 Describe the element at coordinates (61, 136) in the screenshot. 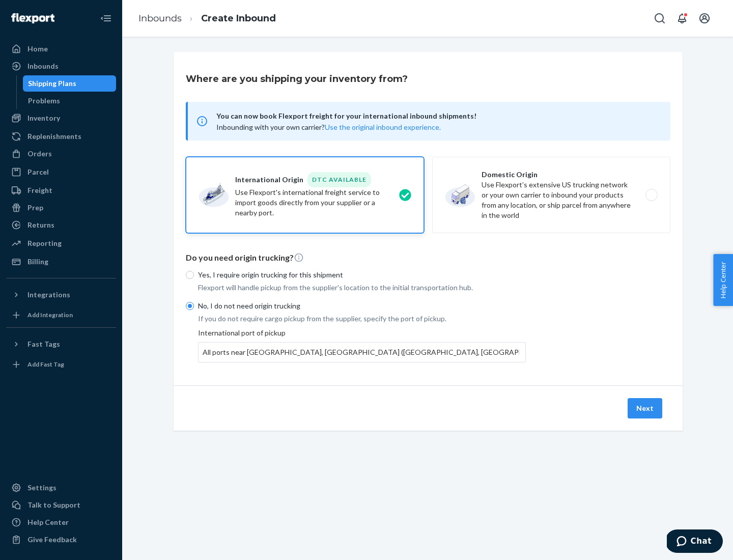

I see `a: Replenishments` at that location.